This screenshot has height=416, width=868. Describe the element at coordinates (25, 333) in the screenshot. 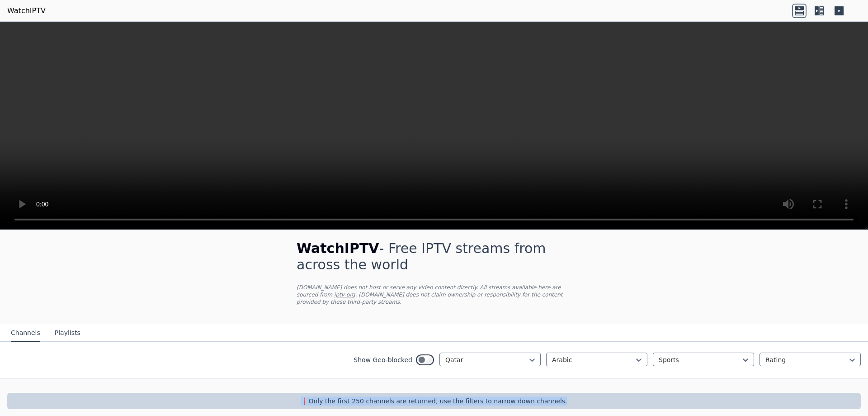

I see `button: Channels` at that location.